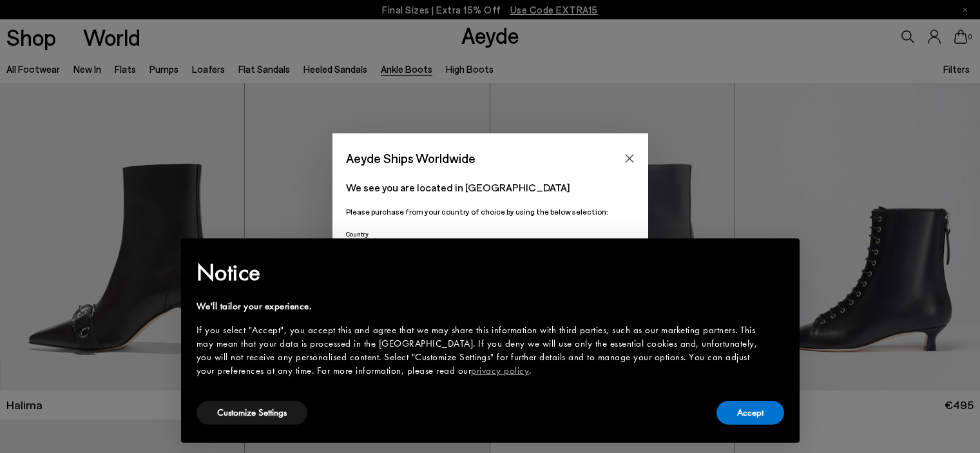 This screenshot has width=980, height=453. What do you see at coordinates (252, 413) in the screenshot?
I see `button: Customize Settings` at bounding box center [252, 413].